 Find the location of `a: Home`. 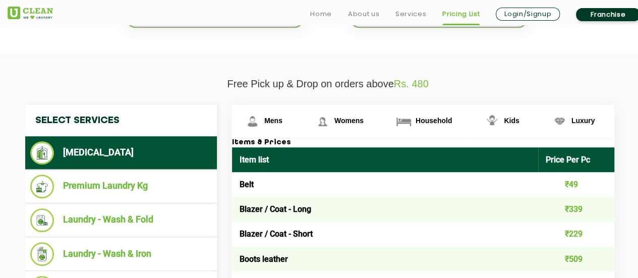

a: Home is located at coordinates (321, 14).